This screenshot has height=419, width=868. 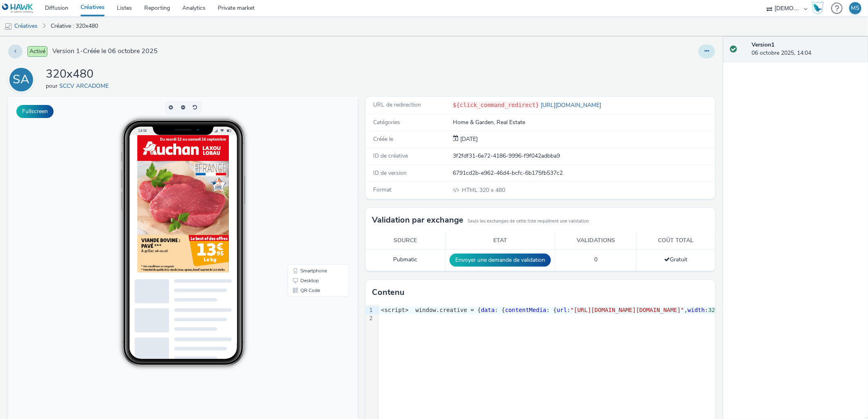 What do you see at coordinates (496, 105) in the screenshot?
I see `code: ${click_command_redirect}` at bounding box center [496, 105].